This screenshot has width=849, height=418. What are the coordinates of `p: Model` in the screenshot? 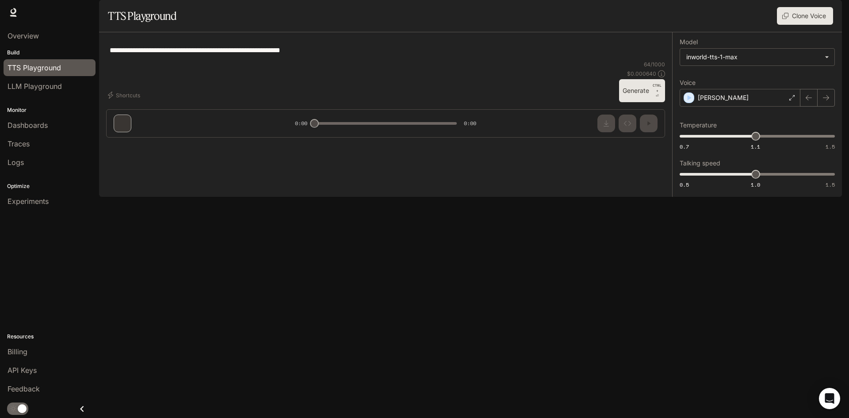 It's located at (688, 42).